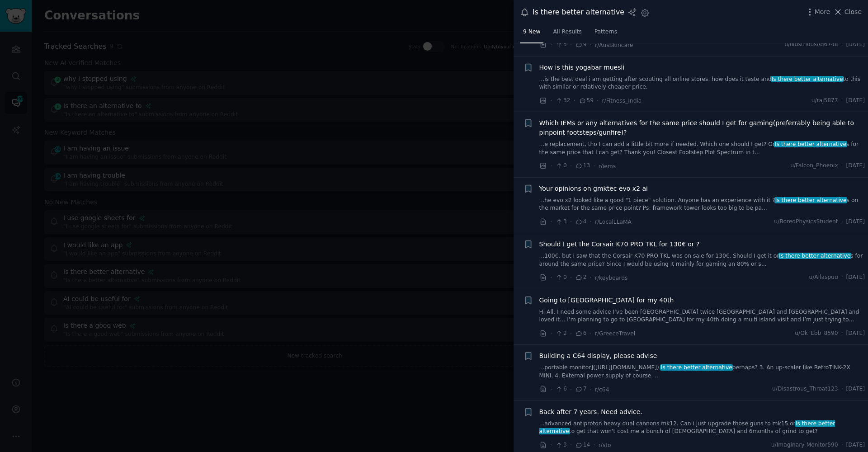 This screenshot has height=452, width=868. I want to click on button: Close, so click(848, 12).